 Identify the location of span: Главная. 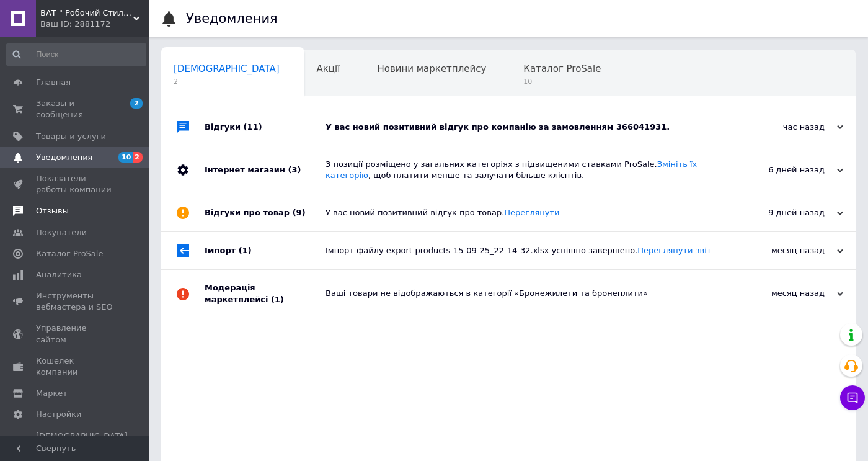
(53, 82).